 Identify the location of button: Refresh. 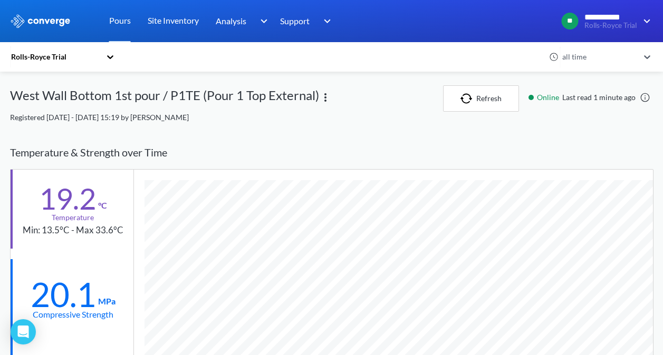
(481, 99).